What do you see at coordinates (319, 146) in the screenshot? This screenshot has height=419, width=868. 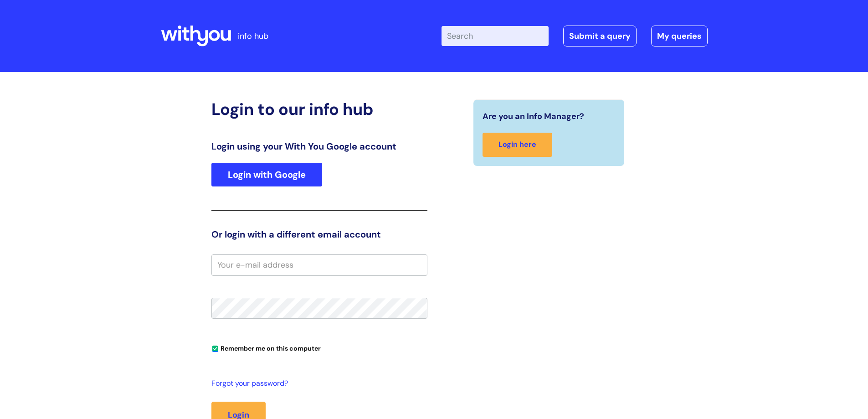 I see `h3: Login using your With You Google account` at bounding box center [319, 146].